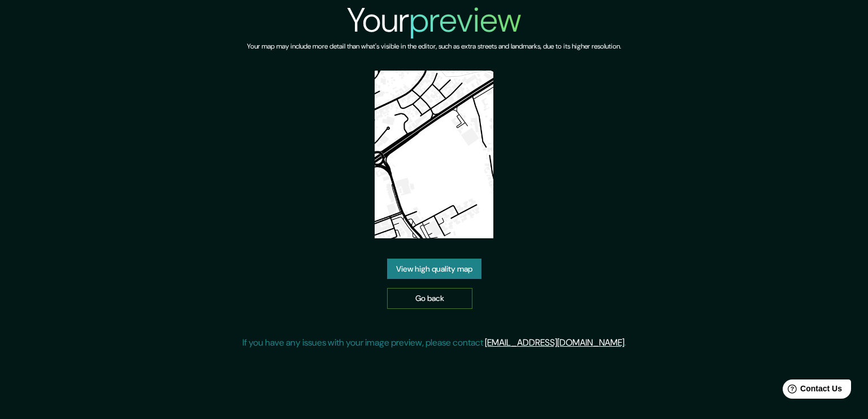 This screenshot has width=868, height=419. Describe the element at coordinates (54, 13) in the screenshot. I see `span: Contact Us` at that location.